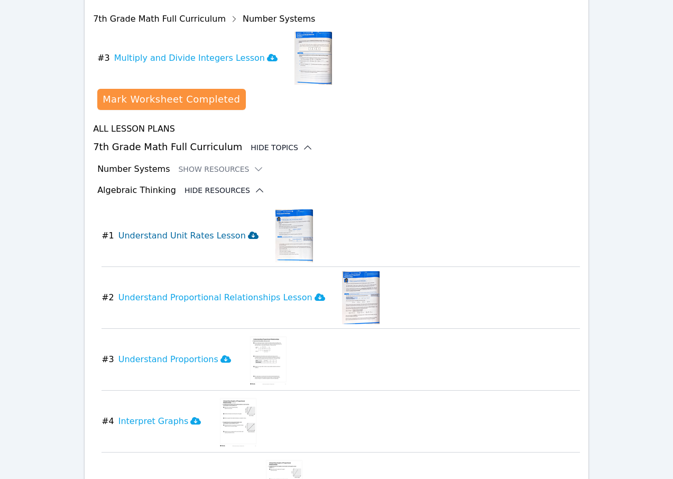  Describe the element at coordinates (191, 58) in the screenshot. I see `button: #3Multiply and Divide Integers Lesson` at that location.